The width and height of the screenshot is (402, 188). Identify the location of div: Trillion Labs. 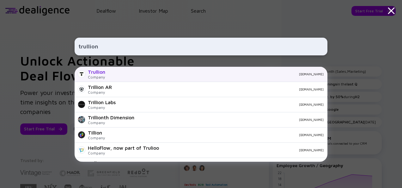
(102, 102).